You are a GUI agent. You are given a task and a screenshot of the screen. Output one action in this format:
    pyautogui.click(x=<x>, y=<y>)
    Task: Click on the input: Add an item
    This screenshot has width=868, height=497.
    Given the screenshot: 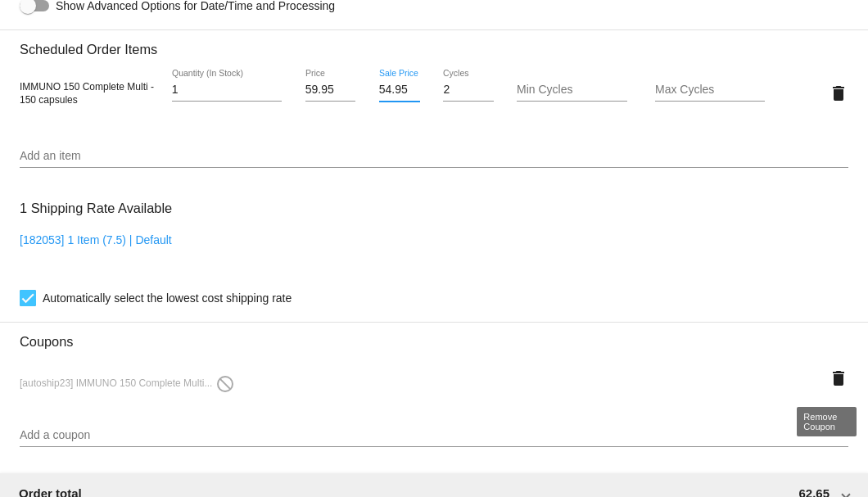 What is the action you would take?
    pyautogui.click(x=434, y=157)
    